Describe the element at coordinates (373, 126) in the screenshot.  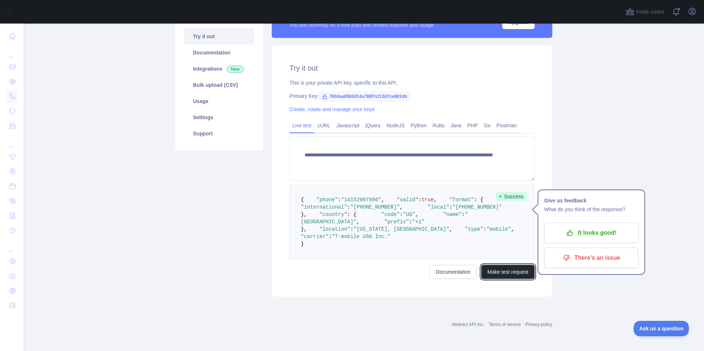
I see `a: jQuery` at that location.